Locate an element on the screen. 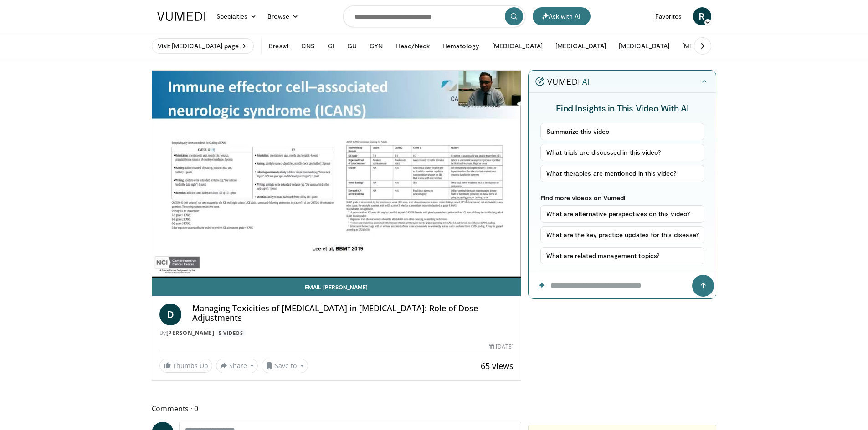 The width and height of the screenshot is (868, 430). p: Find more videos on Vumedi is located at coordinates (623, 198).